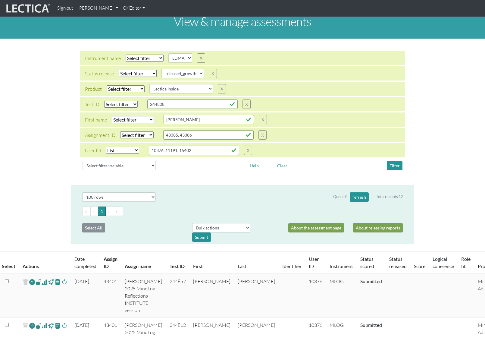 The image size is (485, 338). What do you see at coordinates (111, 295) in the screenshot?
I see `td: 43401` at bounding box center [111, 295].